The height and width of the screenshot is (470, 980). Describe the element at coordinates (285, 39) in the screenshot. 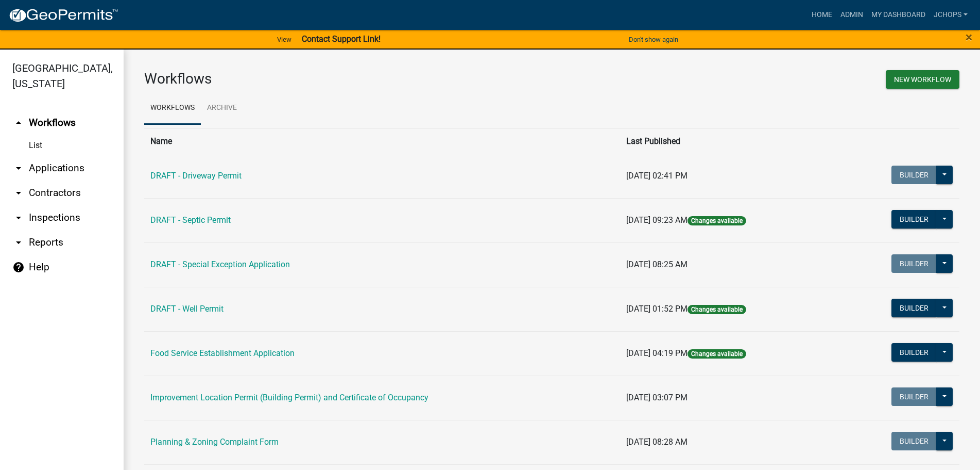

I see `a: View` at that location.